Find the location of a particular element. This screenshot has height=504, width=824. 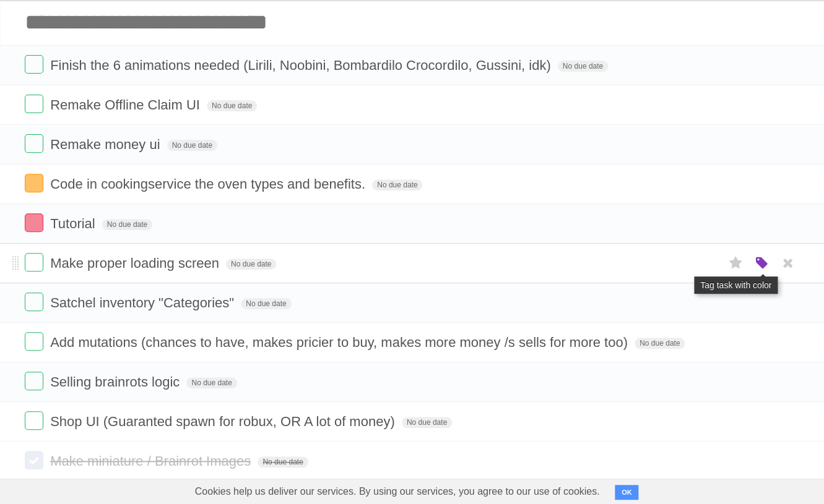

label: Star task is located at coordinates (735, 263).